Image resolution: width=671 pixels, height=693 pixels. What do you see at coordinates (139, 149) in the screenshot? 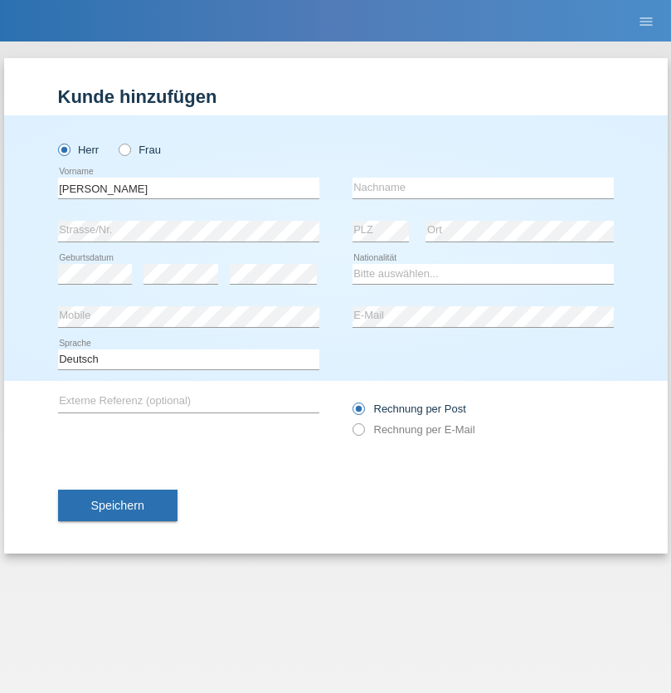
I see `label: Frau` at bounding box center [139, 149].